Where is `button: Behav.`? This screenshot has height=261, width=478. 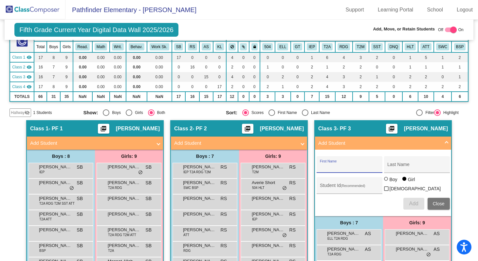 button: Behav. is located at coordinates (137, 47).